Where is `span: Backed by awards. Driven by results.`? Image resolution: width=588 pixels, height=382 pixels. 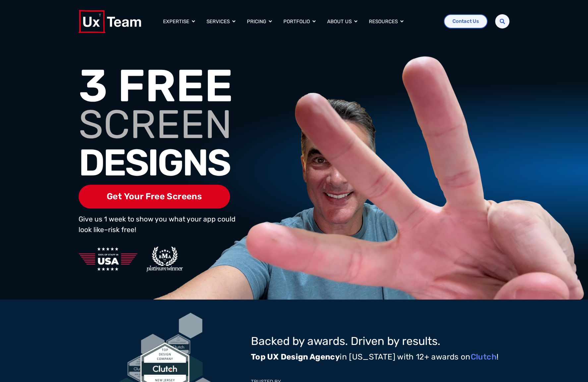
span: Backed by awards. Driven by results. is located at coordinates (346, 341).